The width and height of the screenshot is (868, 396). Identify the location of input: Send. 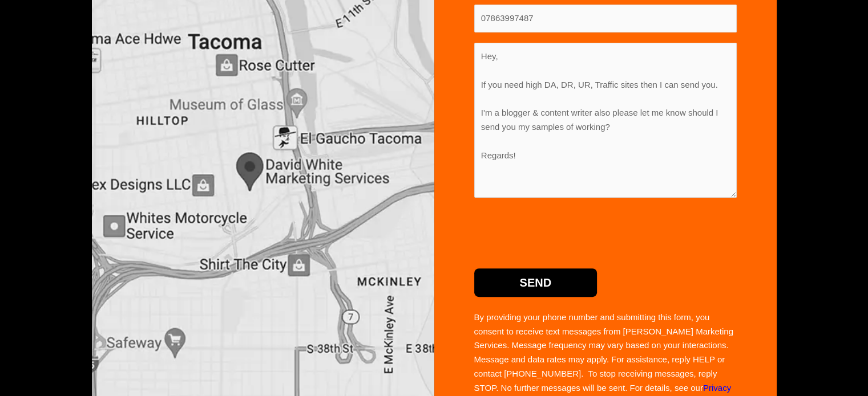
(535, 282).